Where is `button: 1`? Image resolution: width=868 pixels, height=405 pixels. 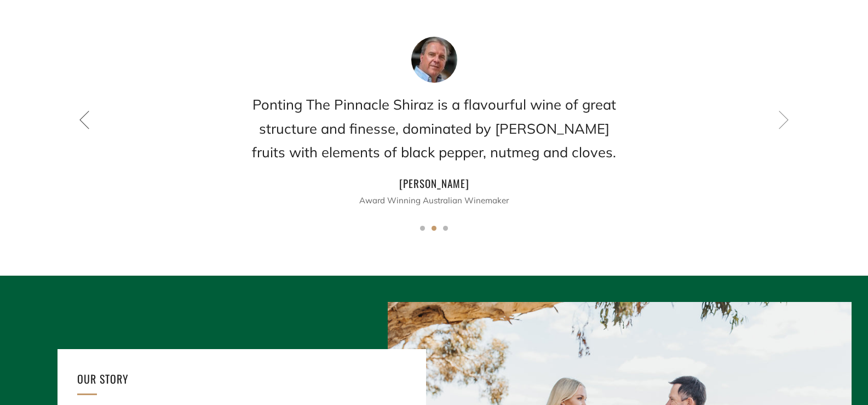 button: 1 is located at coordinates (423, 228).